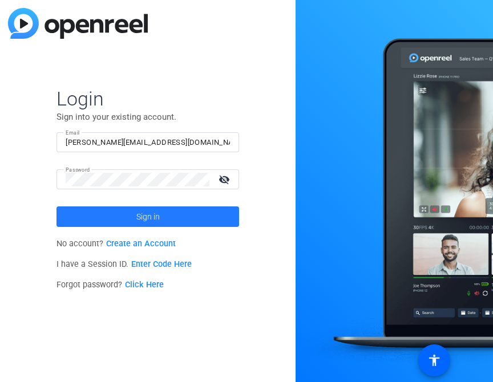  Describe the element at coordinates (116, 244) in the screenshot. I see `span: No account?` at that location.